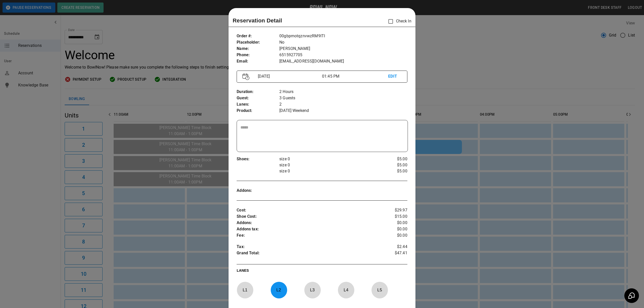 Image resolution: width=644 pixels, height=308 pixels. I want to click on p: Product :, so click(258, 111).